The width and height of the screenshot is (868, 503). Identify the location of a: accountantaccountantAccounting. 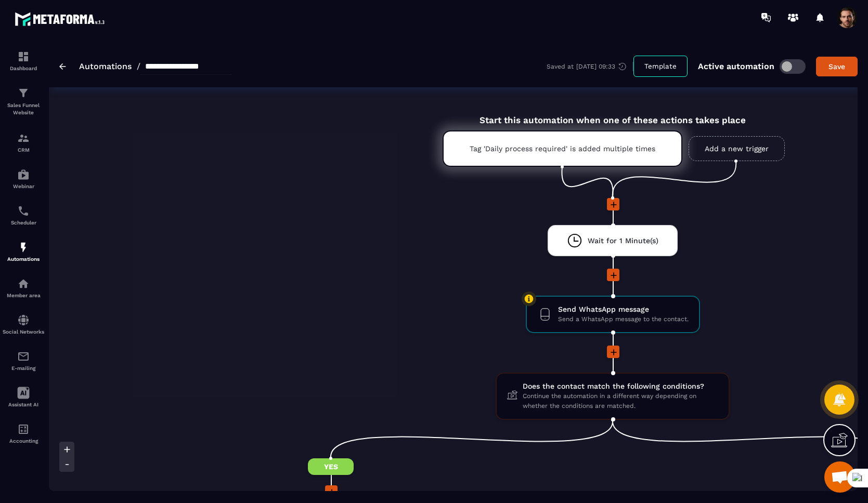
(24, 434).